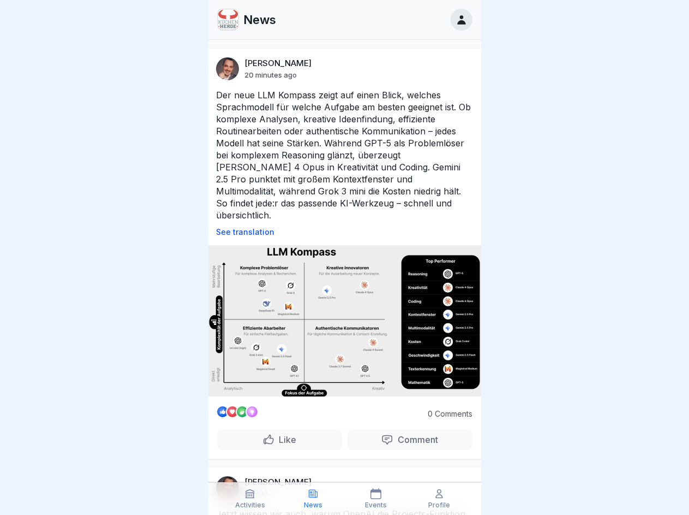 This screenshot has width=689, height=515. I want to click on p: Comment, so click(416, 439).